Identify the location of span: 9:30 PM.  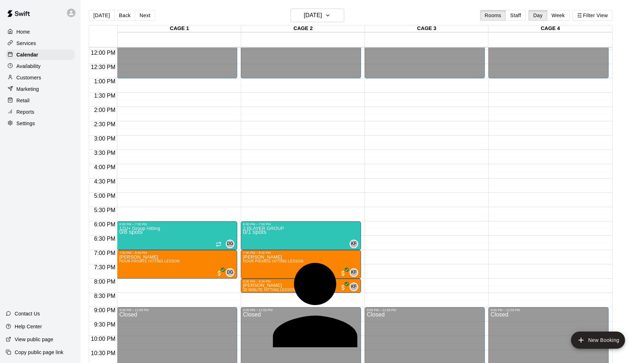
(105, 324).